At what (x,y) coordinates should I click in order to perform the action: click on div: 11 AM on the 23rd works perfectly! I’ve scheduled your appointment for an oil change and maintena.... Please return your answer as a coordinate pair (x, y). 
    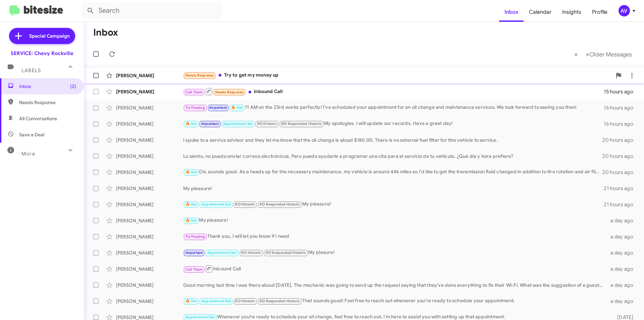
    Looking at the image, I should click on (394, 107).